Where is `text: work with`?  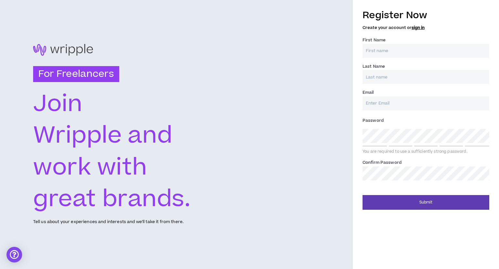 text: work with is located at coordinates (90, 167).